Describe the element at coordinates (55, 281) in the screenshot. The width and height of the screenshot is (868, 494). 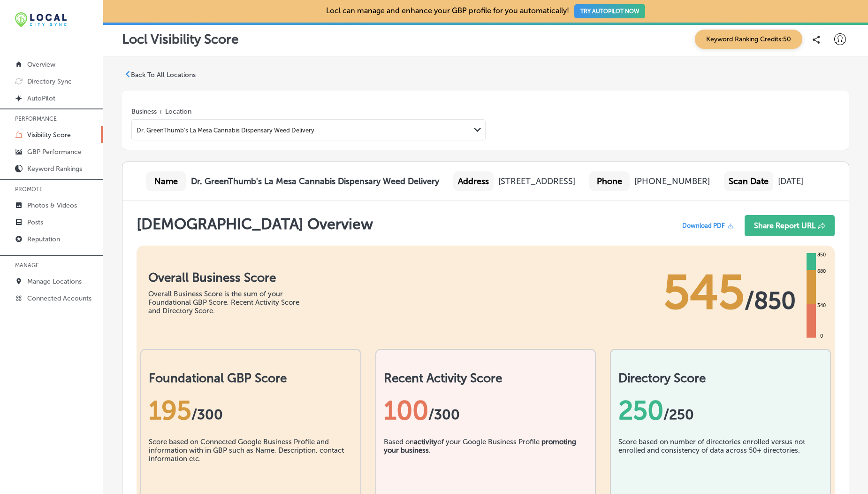
I see `p: Manage Locations` at that location.